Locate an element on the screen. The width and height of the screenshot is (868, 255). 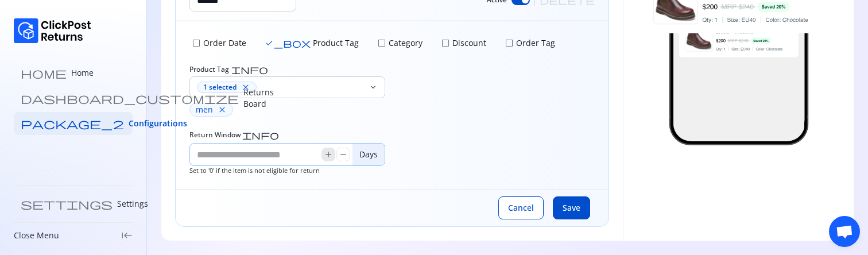
span: Product Tag is located at coordinates (209, 70).